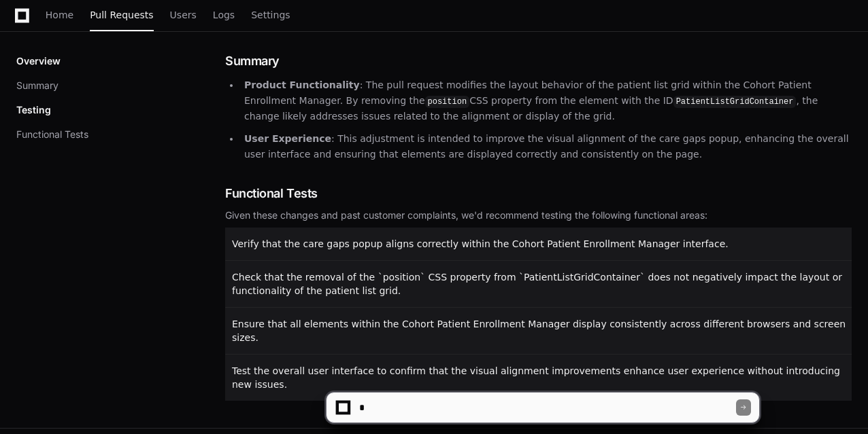 The width and height of the screenshot is (868, 434). Describe the element at coordinates (735, 102) in the screenshot. I see `code: PatientListGridContainer` at that location.